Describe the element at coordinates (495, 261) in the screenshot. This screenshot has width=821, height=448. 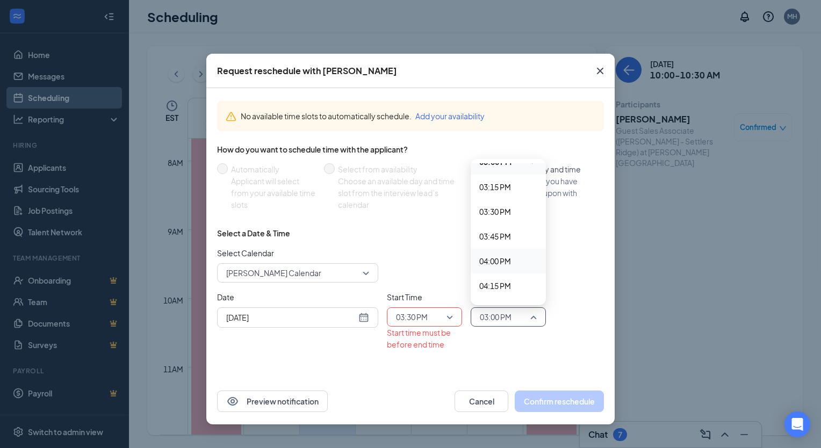
I see `span: 04:00 PM` at that location.